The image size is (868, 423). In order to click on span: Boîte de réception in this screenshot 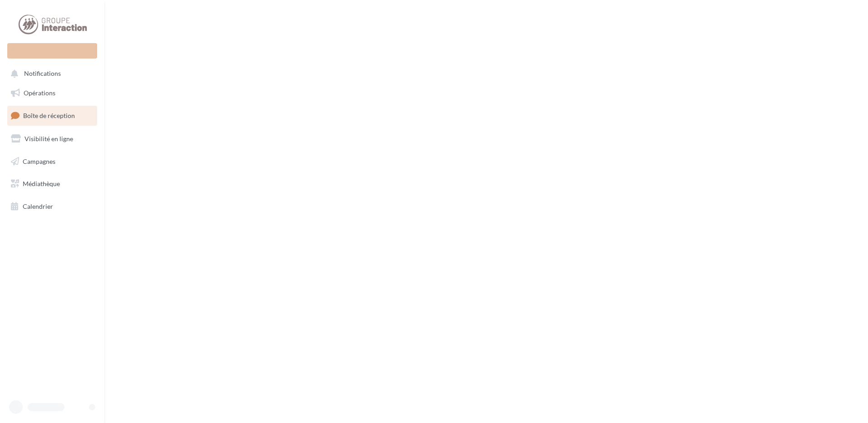, I will do `click(49, 115)`.